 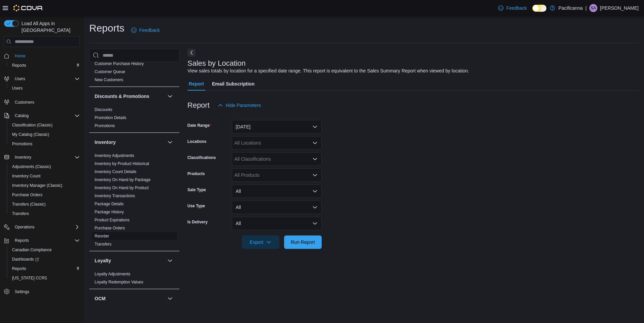 I want to click on span: Dashboards, so click(x=26, y=259).